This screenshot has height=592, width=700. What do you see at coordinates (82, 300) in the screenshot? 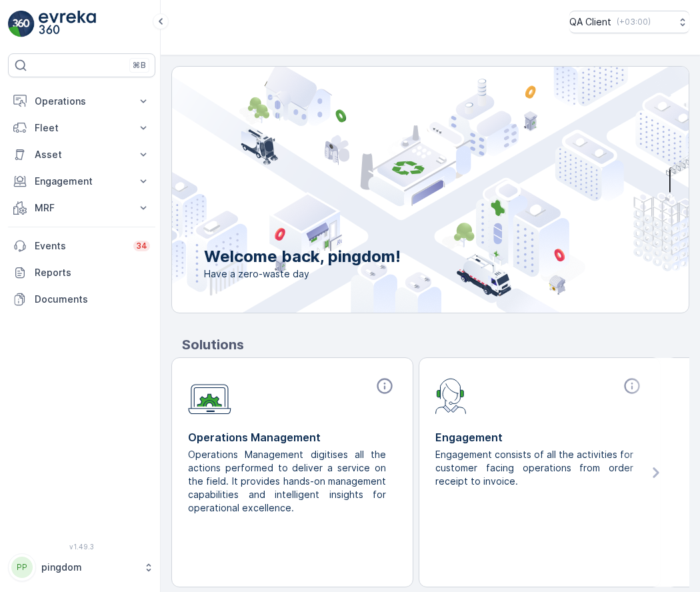
I see `a: Documents` at bounding box center [82, 300].